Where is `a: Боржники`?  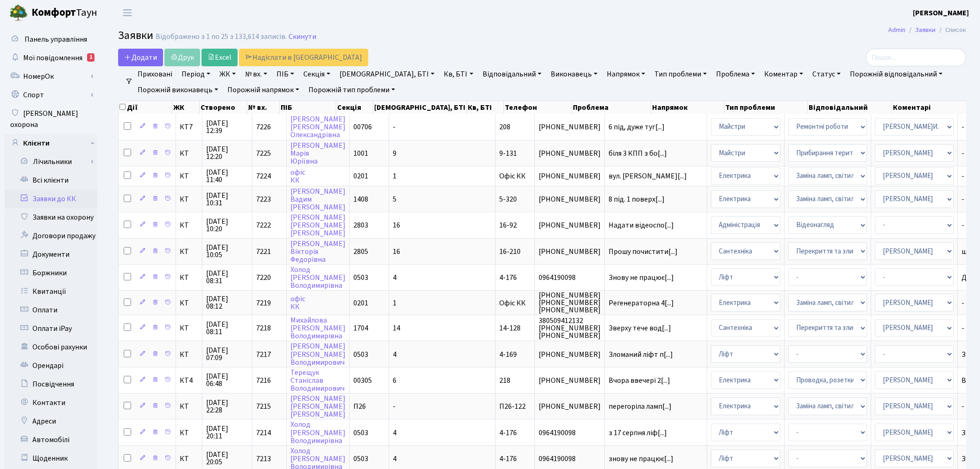
a: Боржники is located at coordinates (51, 273).